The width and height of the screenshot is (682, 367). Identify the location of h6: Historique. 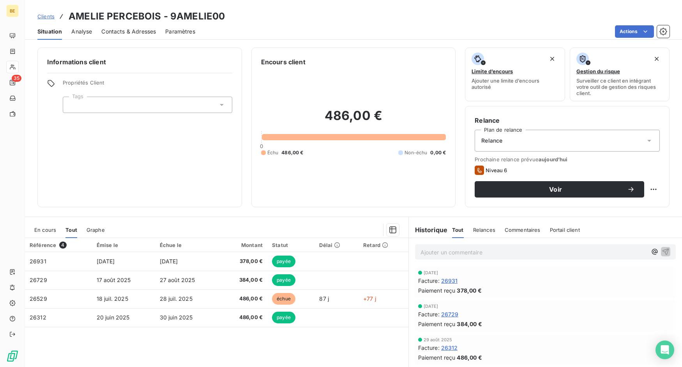
(428, 230).